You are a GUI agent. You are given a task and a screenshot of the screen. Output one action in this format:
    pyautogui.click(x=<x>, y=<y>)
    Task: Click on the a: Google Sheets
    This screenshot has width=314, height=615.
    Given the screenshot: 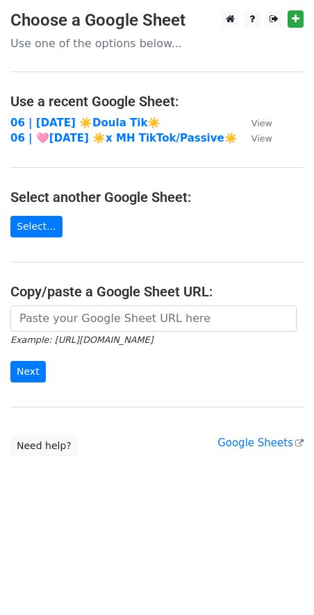 What is the action you would take?
    pyautogui.click(x=260, y=443)
    